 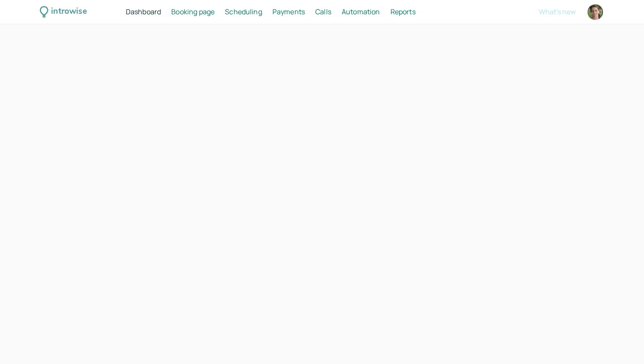 I want to click on div: introwise, so click(x=69, y=12).